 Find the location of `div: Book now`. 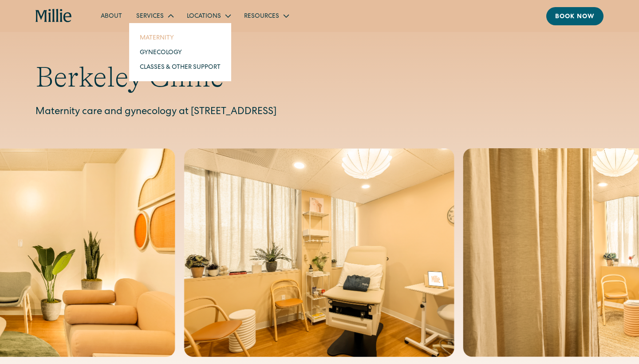

div: Book now is located at coordinates (575, 17).